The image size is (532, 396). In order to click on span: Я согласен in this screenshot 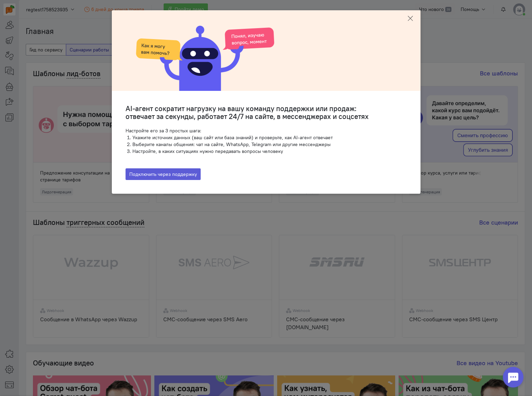, I will do `click(433, 14)`.